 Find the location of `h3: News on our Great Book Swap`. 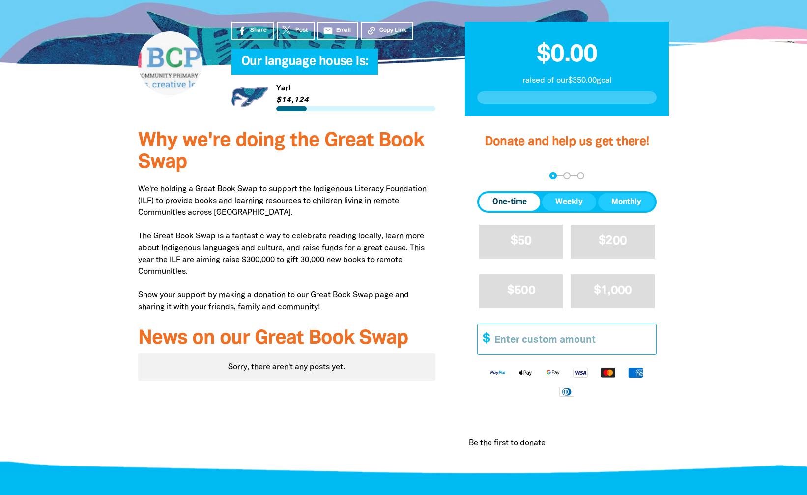

h3: News on our Great Book Swap is located at coordinates (287, 339).